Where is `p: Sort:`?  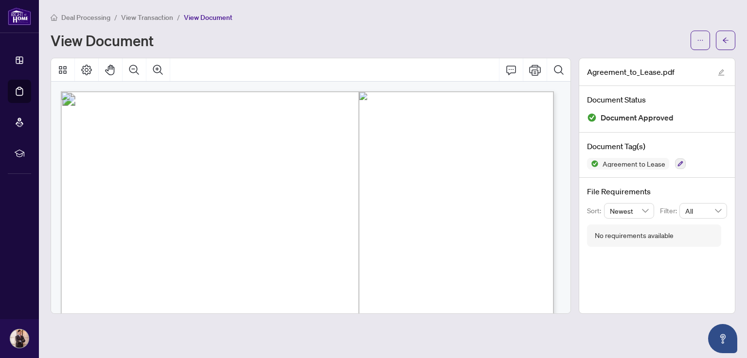
p: Sort: is located at coordinates (595, 211).